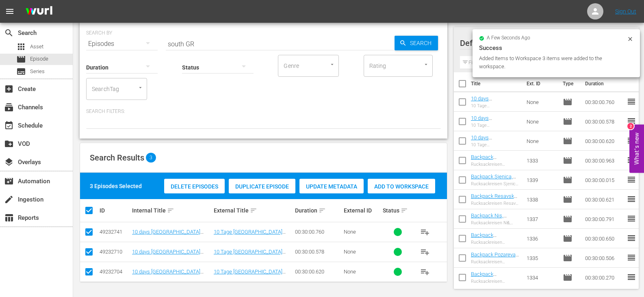 The image size is (644, 297). What do you see at coordinates (401, 186) in the screenshot?
I see `span: Add to Workspace` at bounding box center [401, 186].